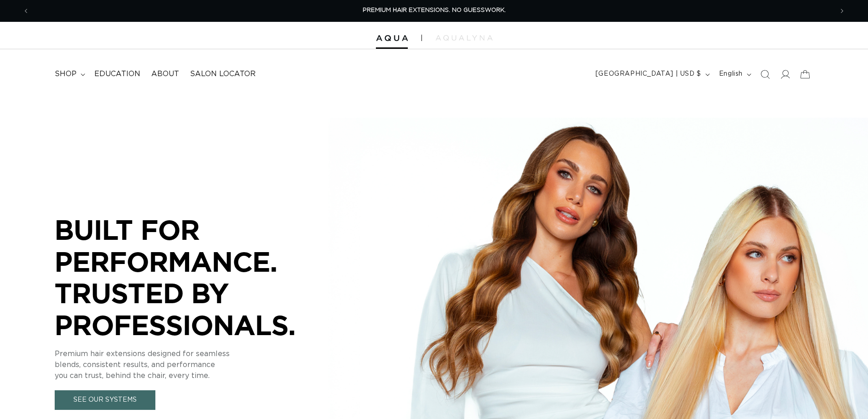 The height and width of the screenshot is (419, 868). Describe the element at coordinates (765, 74) in the screenshot. I see `summary: Search` at that location.